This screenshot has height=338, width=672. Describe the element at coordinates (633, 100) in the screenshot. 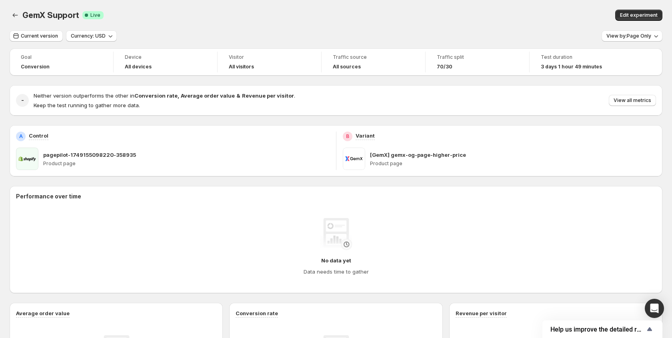

I see `span: View all metrics` at that location.